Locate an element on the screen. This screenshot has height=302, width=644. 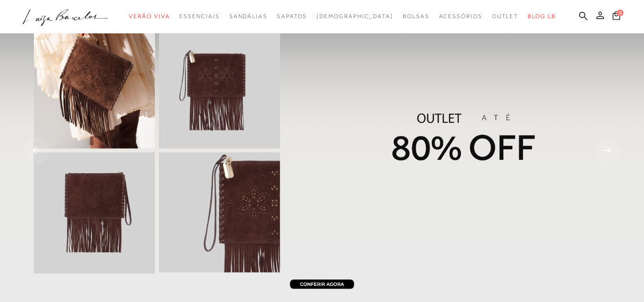
button: 0 is located at coordinates (616, 17).